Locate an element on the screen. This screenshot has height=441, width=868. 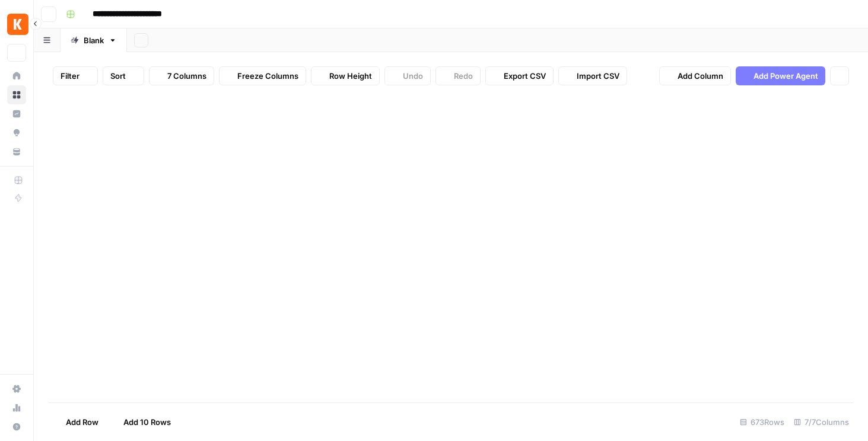
span: Freeze Columns is located at coordinates (268, 76).